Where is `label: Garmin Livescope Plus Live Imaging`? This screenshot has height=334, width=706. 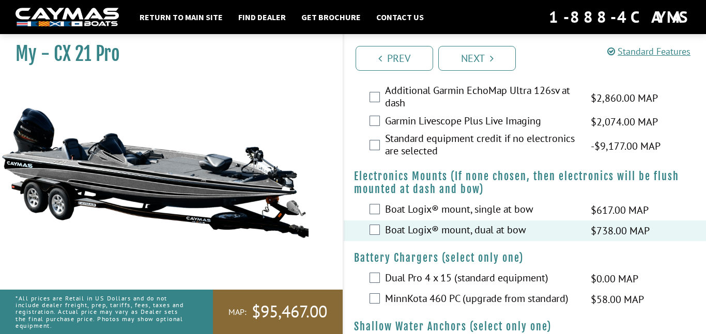 label: Garmin Livescope Plus Live Imaging is located at coordinates (481, 122).